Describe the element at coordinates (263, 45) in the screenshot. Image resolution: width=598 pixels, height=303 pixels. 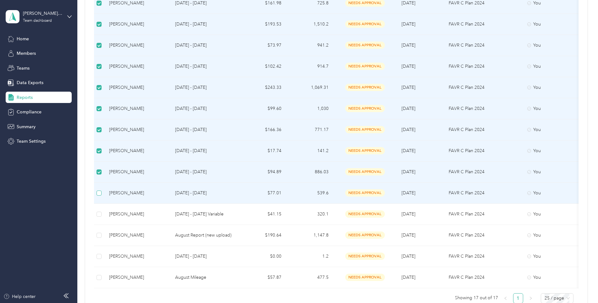
I see `td: $73.97` at that location.